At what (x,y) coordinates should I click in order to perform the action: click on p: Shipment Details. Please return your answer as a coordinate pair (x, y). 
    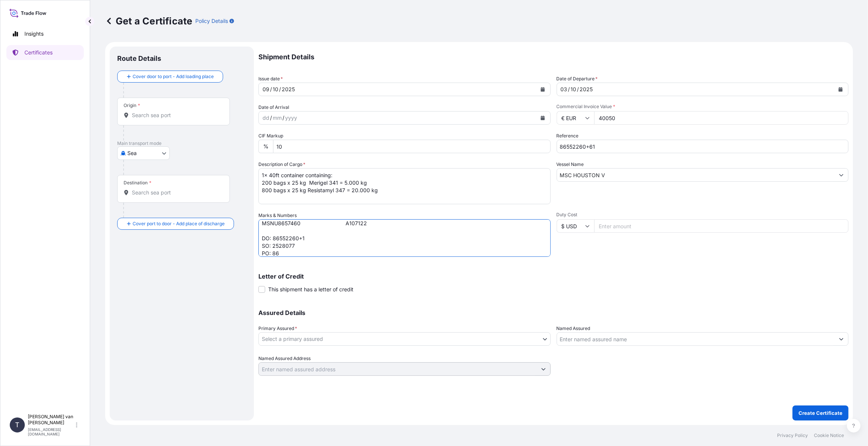
    Looking at the image, I should click on (553, 57).